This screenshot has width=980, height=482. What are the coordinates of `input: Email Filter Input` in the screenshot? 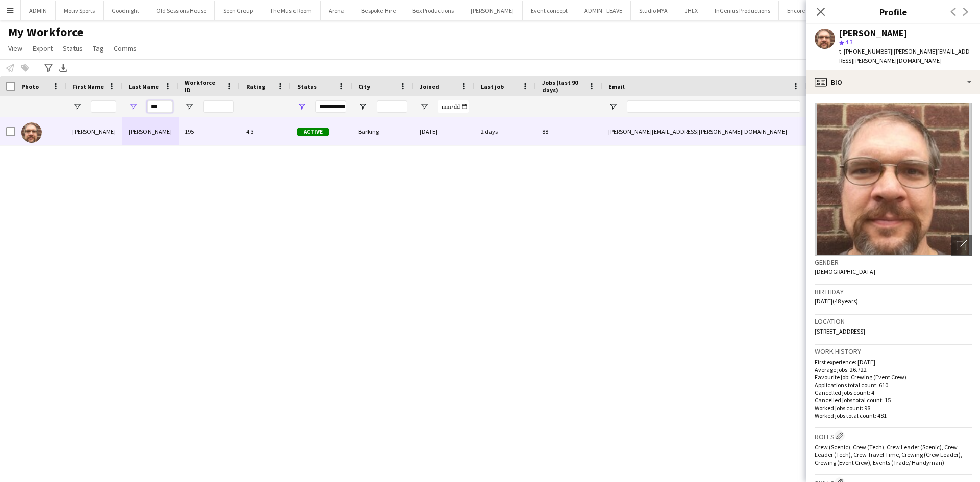 It's located at (714, 106).